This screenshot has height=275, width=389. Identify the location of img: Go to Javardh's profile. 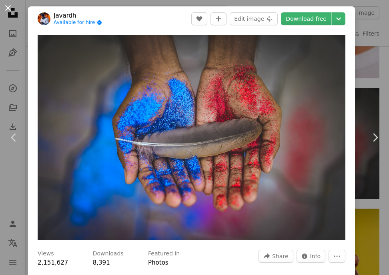
(44, 19).